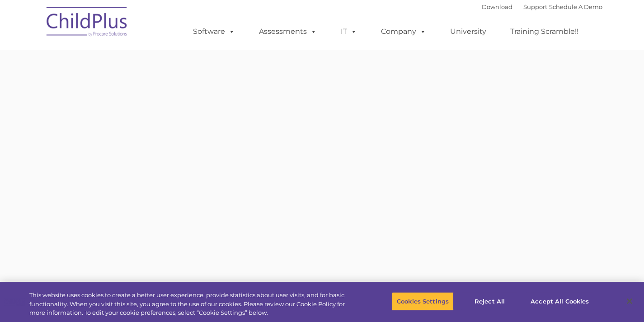 This screenshot has height=322, width=644. What do you see at coordinates (560, 301) in the screenshot?
I see `button: Accept All Cookies` at bounding box center [560, 301].